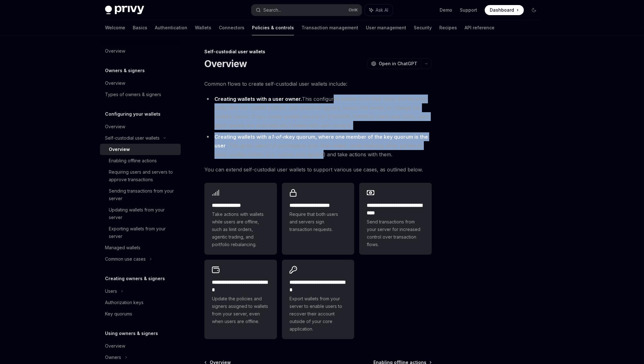 The width and height of the screenshot is (644, 364). What do you see at coordinates (468, 10) in the screenshot?
I see `a: Support` at bounding box center [468, 10].